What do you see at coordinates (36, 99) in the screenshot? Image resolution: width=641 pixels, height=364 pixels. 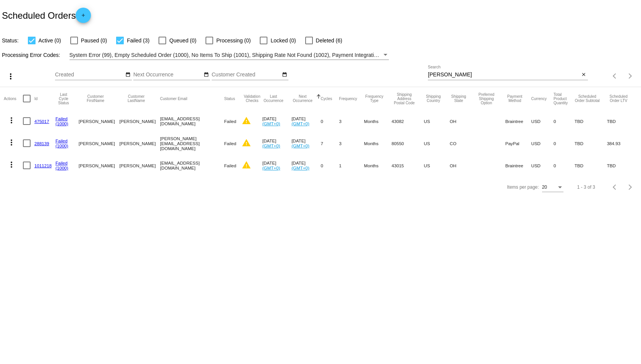 I see `button: Change sorting for Id` at bounding box center [36, 99].